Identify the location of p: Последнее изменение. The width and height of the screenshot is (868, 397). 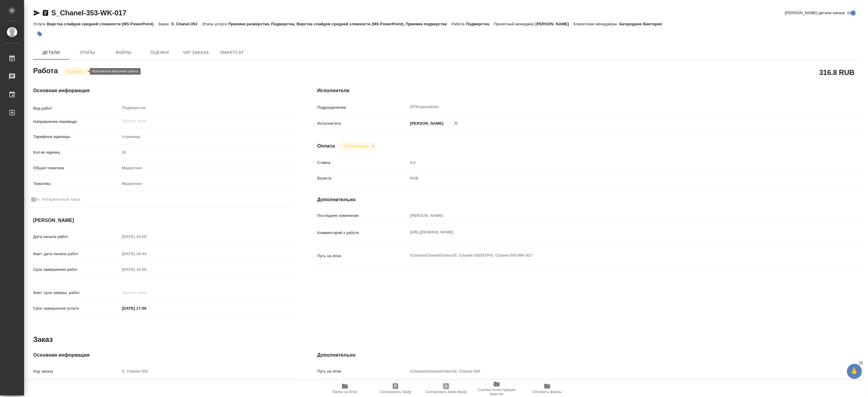
(362, 215).